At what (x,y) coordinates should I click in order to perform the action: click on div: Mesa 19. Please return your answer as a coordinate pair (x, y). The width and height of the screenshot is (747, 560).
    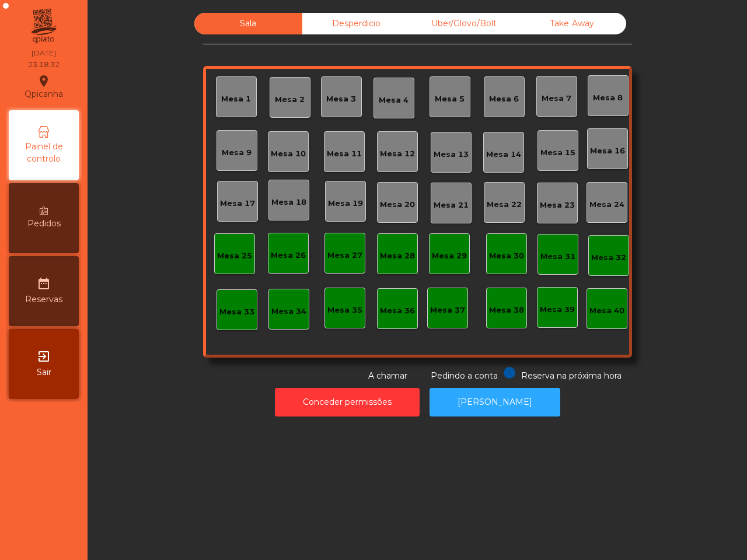
    Looking at the image, I should click on (346, 204).